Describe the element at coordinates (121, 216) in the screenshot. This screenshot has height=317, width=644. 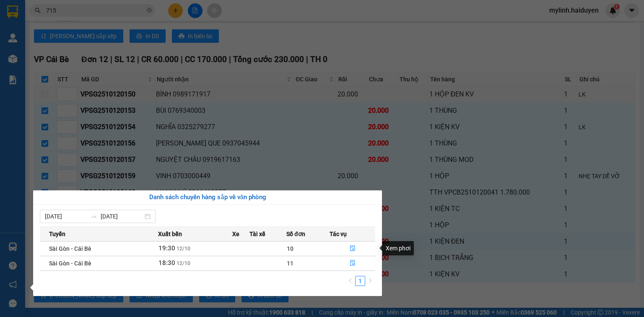
I see `input: Đến ngày` at that location.